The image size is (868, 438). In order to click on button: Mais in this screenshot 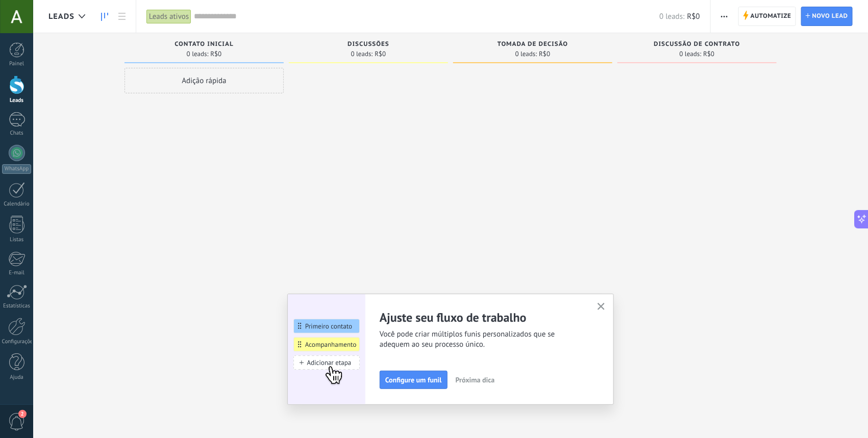, I will do `click(725, 16)`.